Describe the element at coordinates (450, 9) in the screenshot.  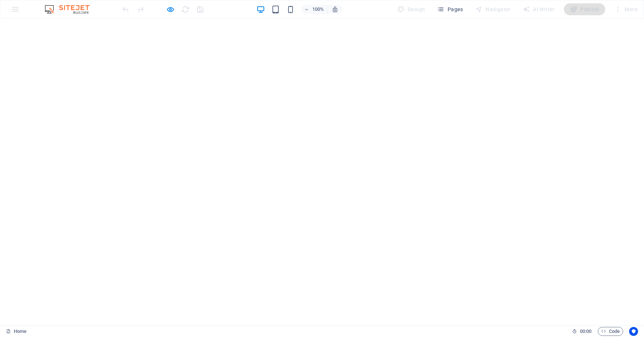
I see `span: Pages` at that location.